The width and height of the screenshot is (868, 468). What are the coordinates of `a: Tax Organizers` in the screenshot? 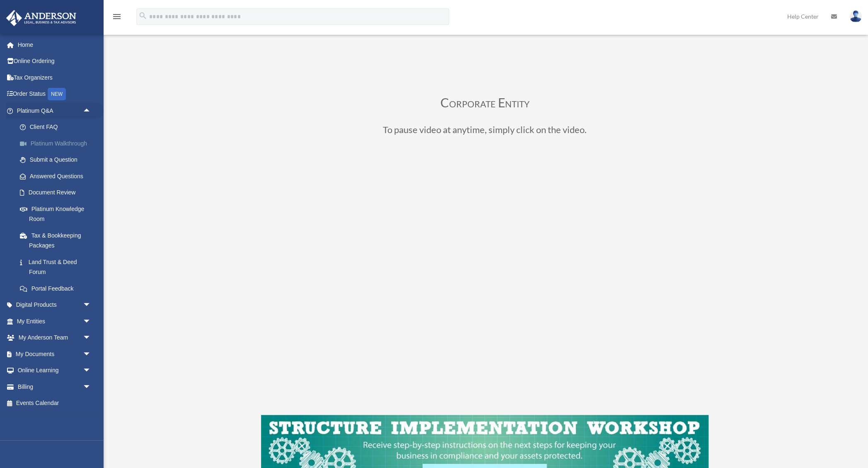 It's located at (55, 77).